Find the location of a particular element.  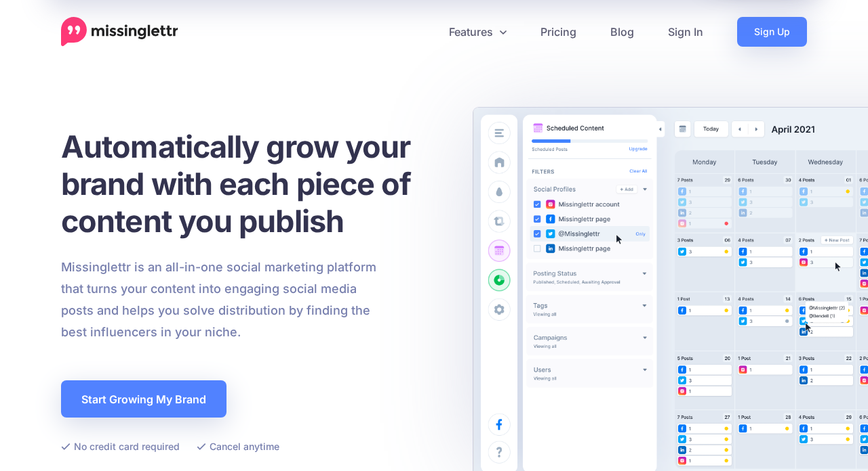

a: Sign Up is located at coordinates (772, 32).